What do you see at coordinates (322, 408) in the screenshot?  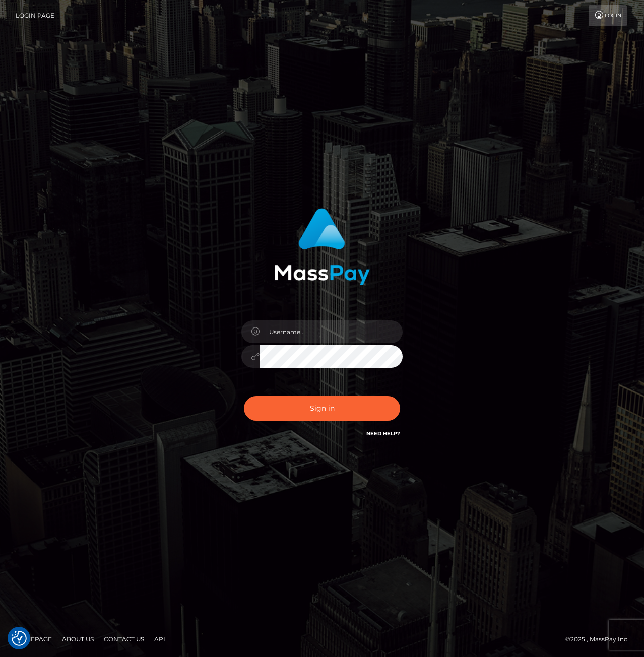 I see `button: Sign in` at bounding box center [322, 408].